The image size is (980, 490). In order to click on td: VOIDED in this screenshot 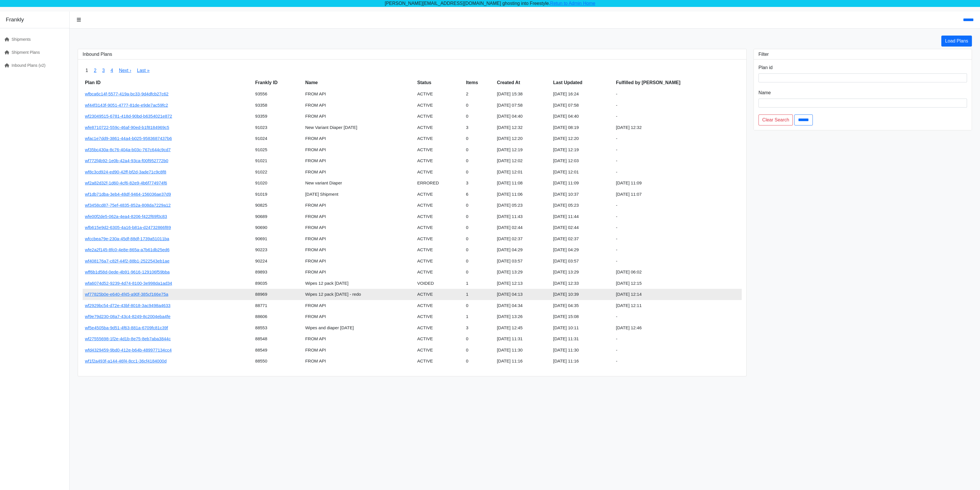, I will do `click(439, 283)`.